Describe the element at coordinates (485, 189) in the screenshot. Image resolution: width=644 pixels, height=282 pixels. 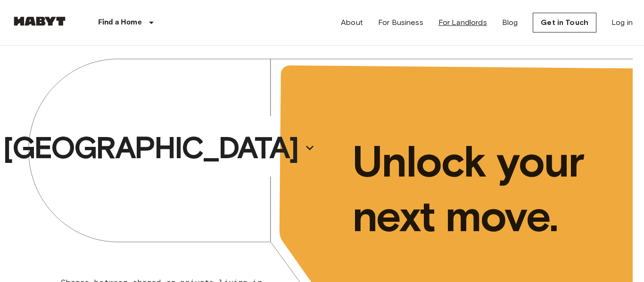
I see `p: Unlock your next move.` at that location.